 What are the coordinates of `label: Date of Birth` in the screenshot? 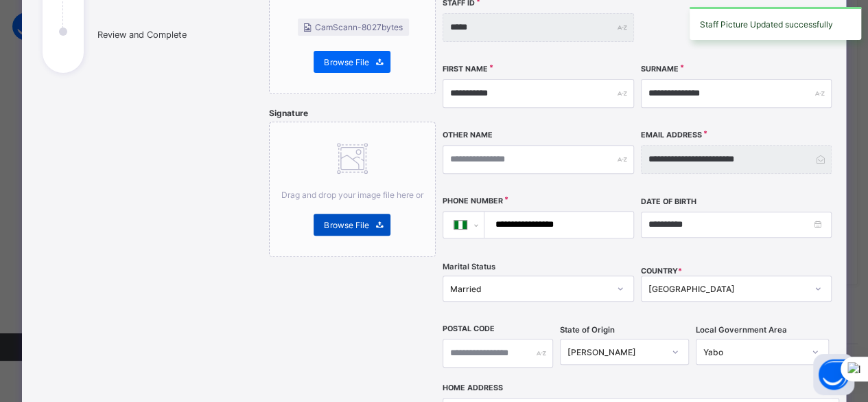 It's located at (669, 201).